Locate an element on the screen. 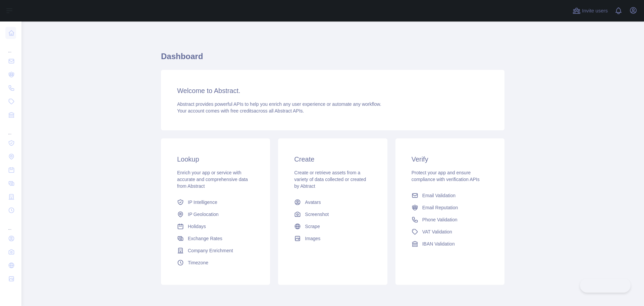 This screenshot has height=306, width=644. a: Avatars is located at coordinates (332, 202).